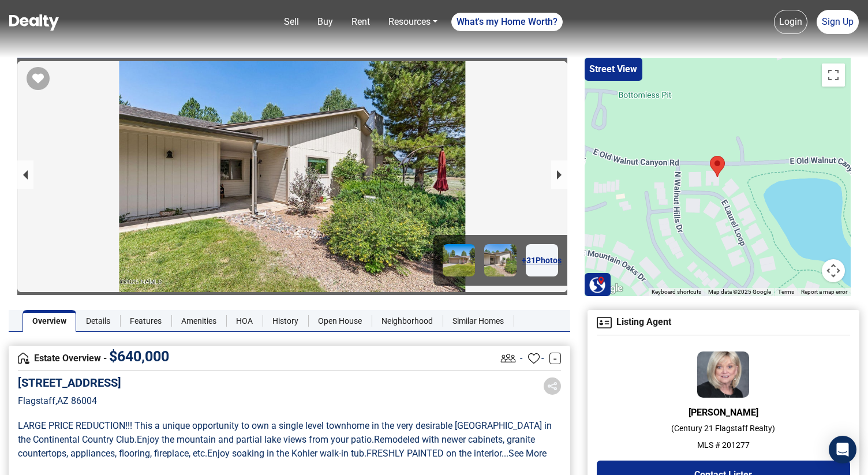 The image size is (868, 475). I want to click on a: Buy, so click(325, 22).